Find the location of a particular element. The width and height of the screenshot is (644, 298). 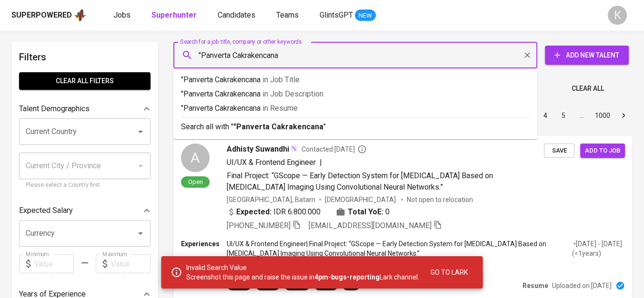

a: Superpoweredapp logo is located at coordinates (49, 15).